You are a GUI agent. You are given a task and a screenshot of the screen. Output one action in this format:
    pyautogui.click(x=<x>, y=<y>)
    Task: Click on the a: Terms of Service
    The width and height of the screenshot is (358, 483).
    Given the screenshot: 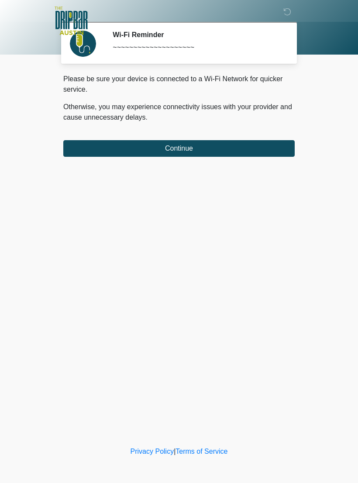 What is the action you would take?
    pyautogui.click(x=201, y=451)
    